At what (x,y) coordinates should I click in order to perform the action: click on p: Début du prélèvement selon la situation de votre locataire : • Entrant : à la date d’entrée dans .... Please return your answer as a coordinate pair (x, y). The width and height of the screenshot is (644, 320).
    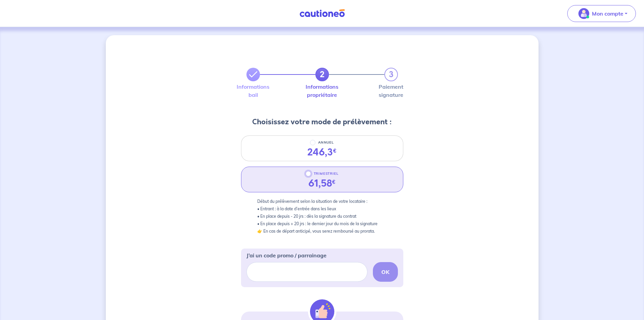
    Looking at the image, I should click on (322, 216).